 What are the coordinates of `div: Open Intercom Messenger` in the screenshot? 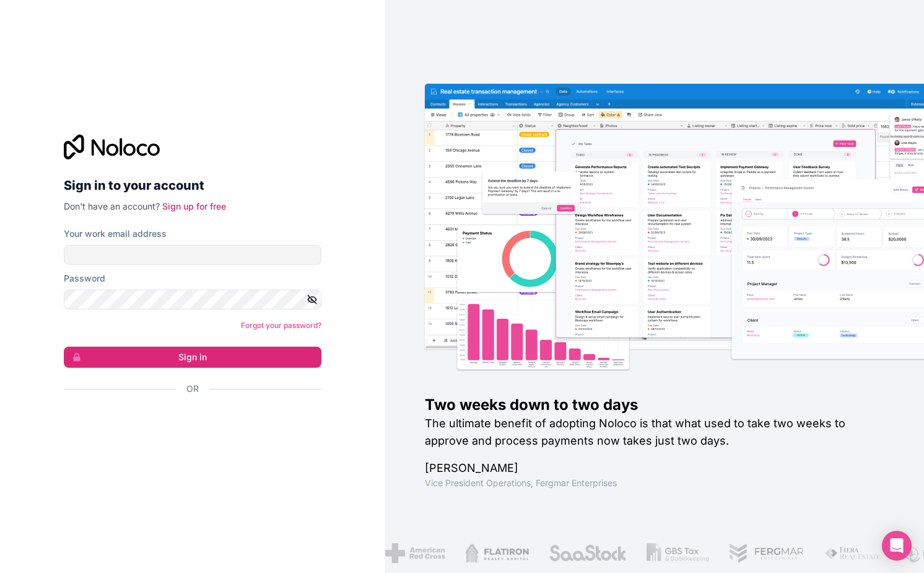 It's located at (897, 545).